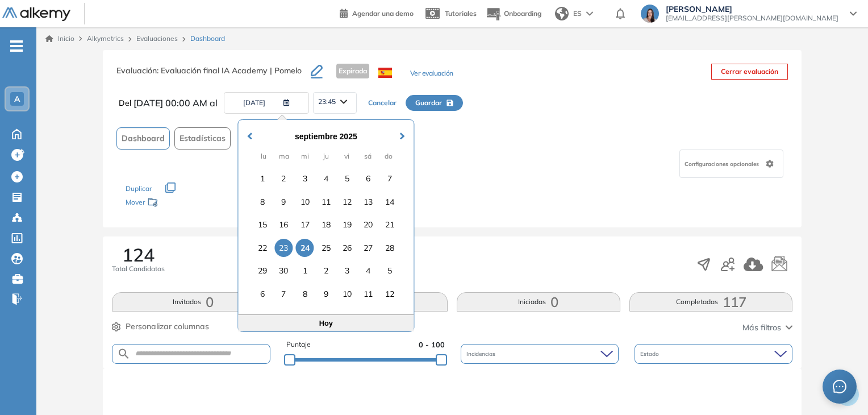  I want to click on div: Incidencias, so click(539, 353).